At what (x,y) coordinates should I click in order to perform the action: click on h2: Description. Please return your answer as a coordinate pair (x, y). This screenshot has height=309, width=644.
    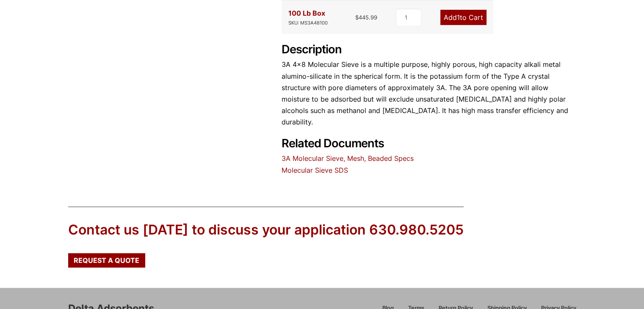
    Looking at the image, I should click on (429, 49).